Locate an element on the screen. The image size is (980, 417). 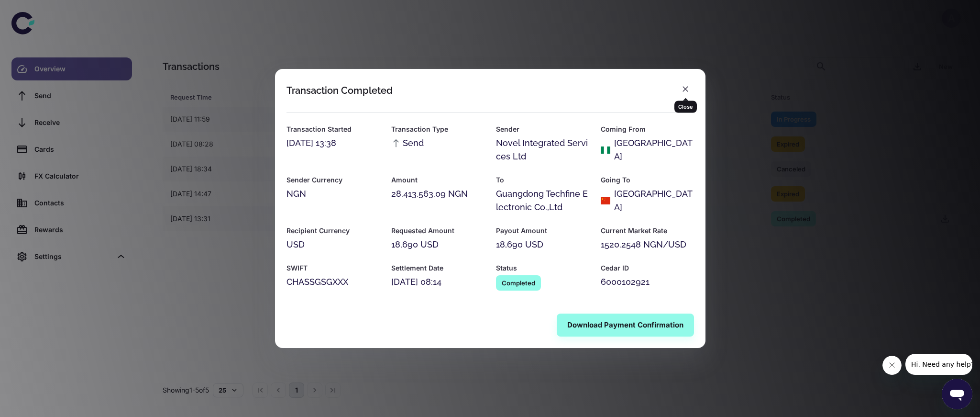
h6: Cedar ID is located at coordinates (647, 268).